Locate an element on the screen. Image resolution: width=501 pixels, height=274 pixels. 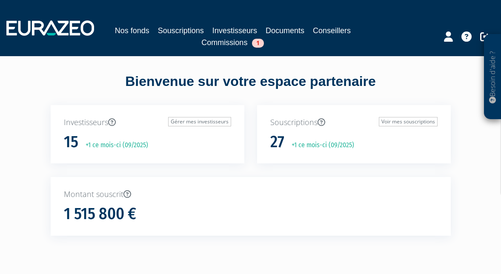
div: Bienvenue sur votre espace partenaire is located at coordinates (251, 89).